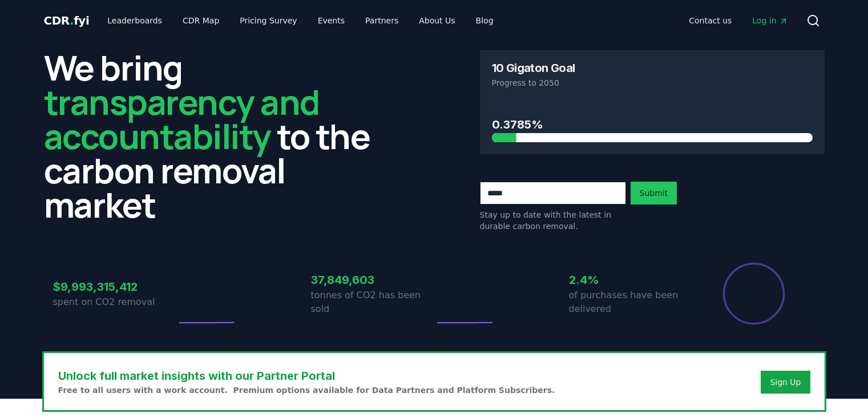 This screenshot has width=868, height=417. What do you see at coordinates (217, 136) in the screenshot?
I see `h2: We bring to the carbon removal market` at bounding box center [217, 136].